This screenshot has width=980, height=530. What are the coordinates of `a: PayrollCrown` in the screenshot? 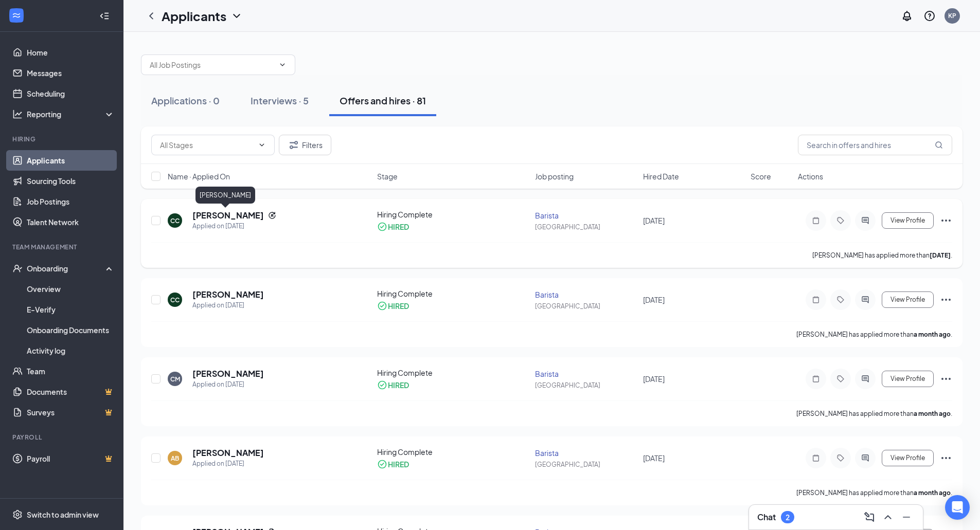 It's located at (70, 459).